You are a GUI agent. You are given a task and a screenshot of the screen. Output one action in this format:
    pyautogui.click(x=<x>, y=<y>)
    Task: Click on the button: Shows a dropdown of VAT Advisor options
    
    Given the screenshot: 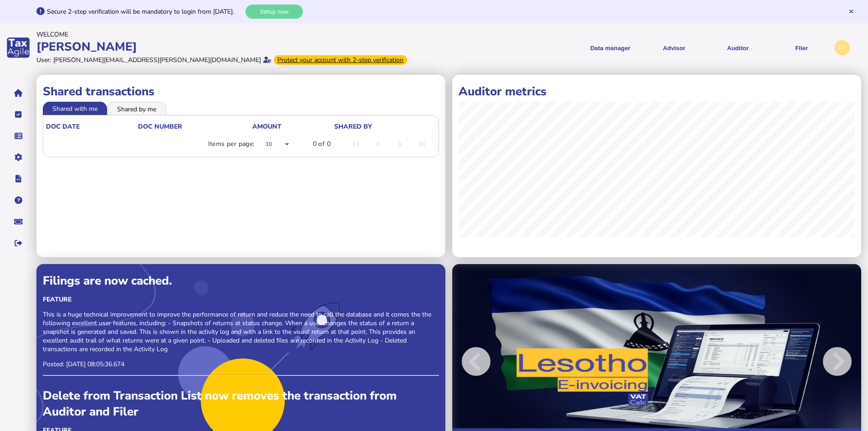 What is the action you would take?
    pyautogui.click(x=674, y=47)
    